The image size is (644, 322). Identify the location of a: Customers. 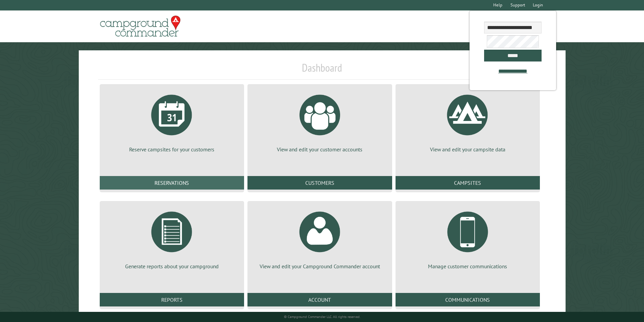
(319, 183).